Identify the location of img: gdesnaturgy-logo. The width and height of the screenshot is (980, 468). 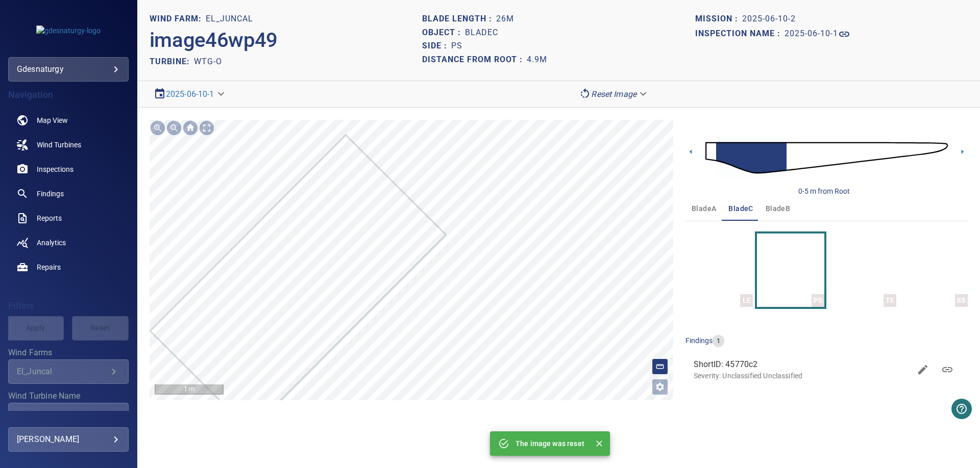
(68, 31).